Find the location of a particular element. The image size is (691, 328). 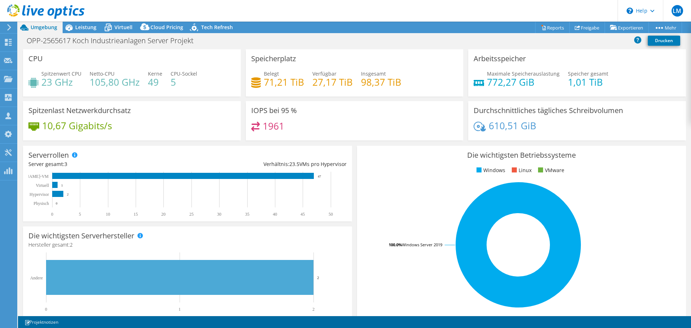

span: Leistung is located at coordinates (86, 27).